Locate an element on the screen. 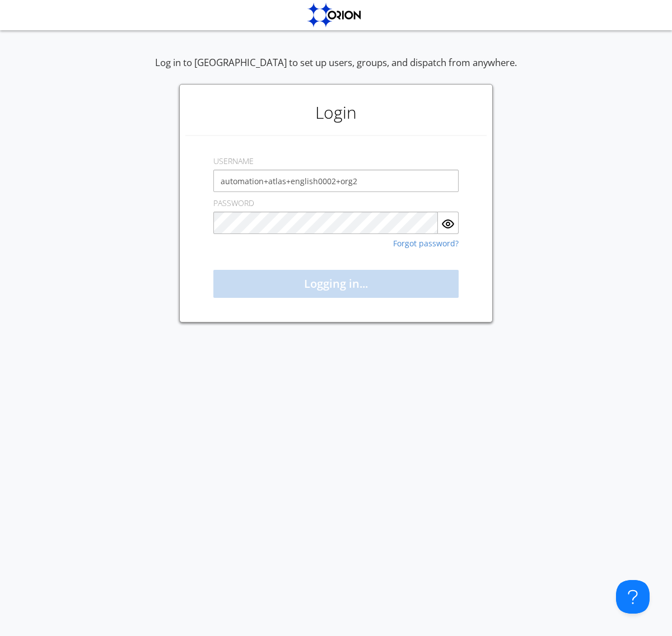 This screenshot has width=672, height=636. input: Password is located at coordinates (325, 223).